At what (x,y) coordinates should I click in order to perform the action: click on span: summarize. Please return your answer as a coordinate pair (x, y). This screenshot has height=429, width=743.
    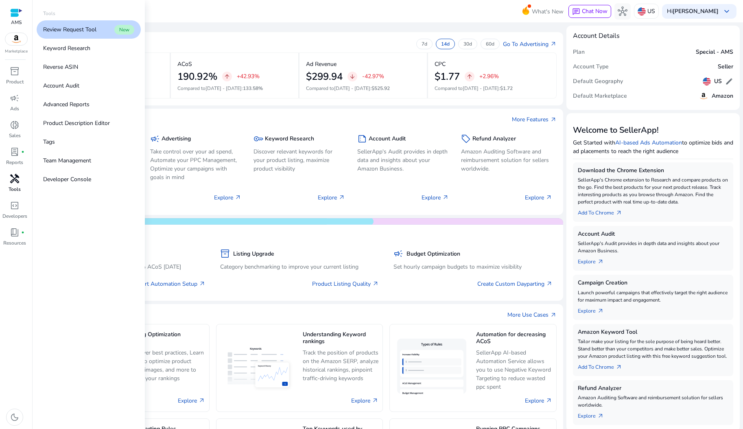
    Looking at the image, I should click on (362, 139).